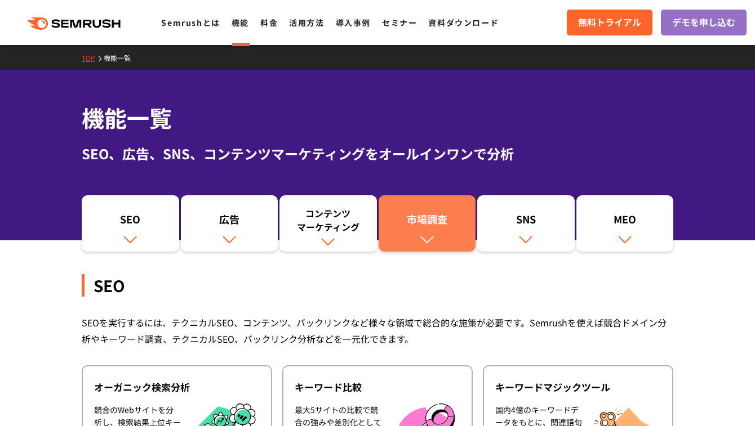 This screenshot has width=755, height=426. I want to click on div: コンテンツ マーケティング, so click(328, 220).